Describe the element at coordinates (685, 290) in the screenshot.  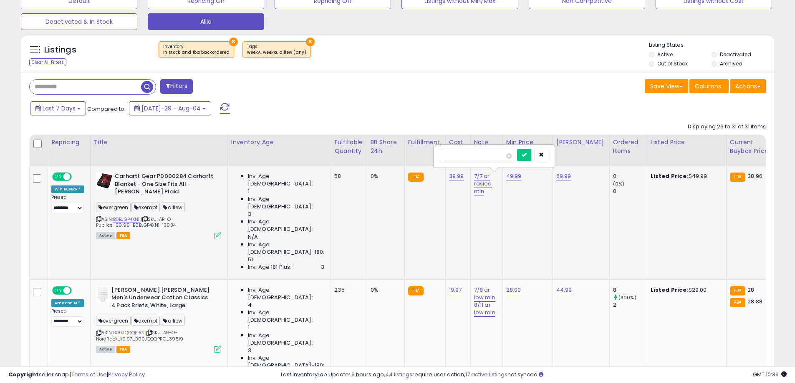
I see `div: $29.00` at that location.